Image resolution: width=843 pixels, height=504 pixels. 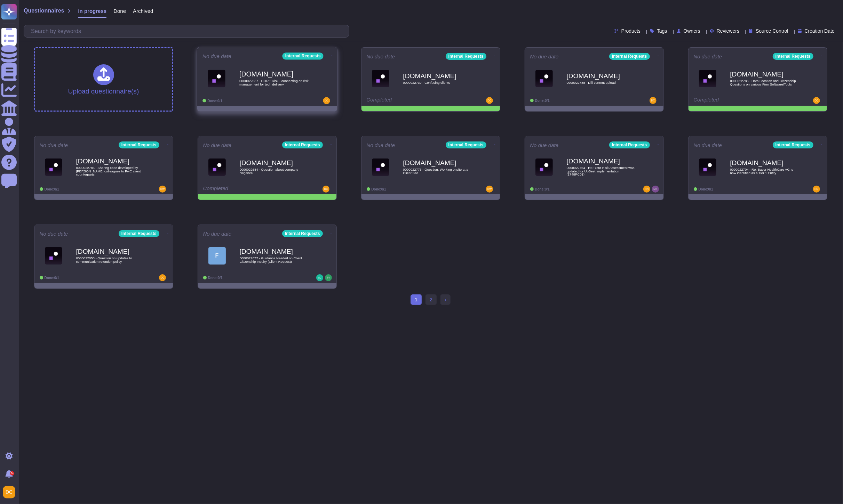 What do you see at coordinates (820, 31) in the screenshot?
I see `span: Creation Date` at bounding box center [820, 31].